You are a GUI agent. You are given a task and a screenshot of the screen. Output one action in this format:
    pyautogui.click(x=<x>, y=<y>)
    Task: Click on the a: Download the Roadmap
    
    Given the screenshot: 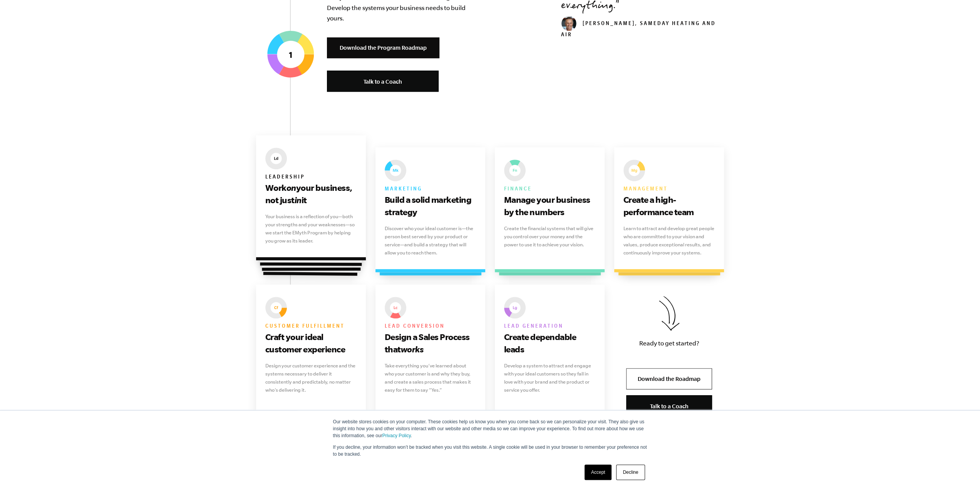 What is the action you would take?
    pyautogui.click(x=669, y=379)
    